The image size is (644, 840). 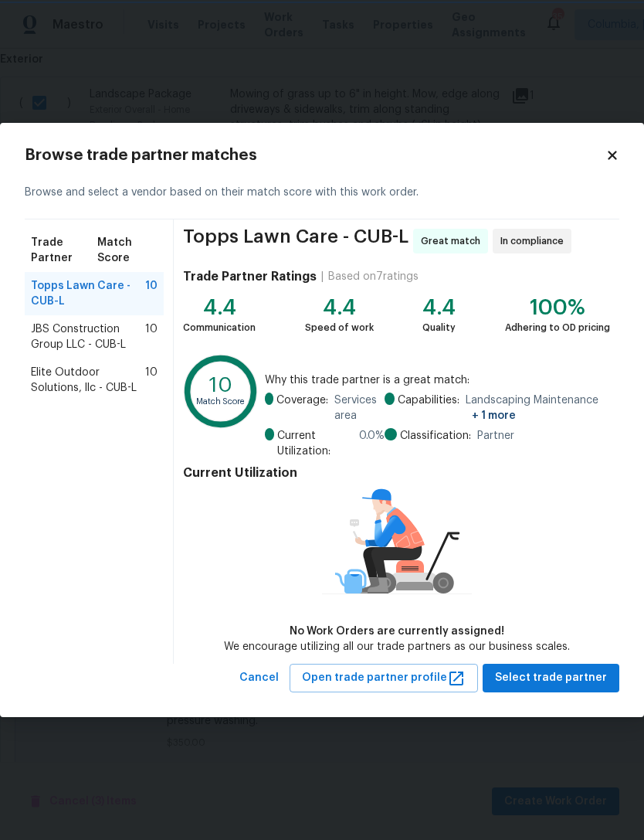 I want to click on span: Why this trade partner is a great match:, so click(x=437, y=380).